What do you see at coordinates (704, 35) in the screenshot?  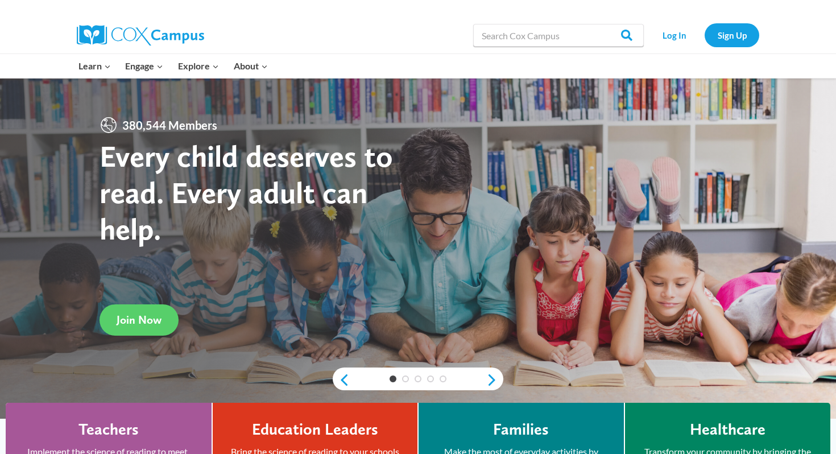 I see `nav: Secondary Navigation` at bounding box center [704, 35].